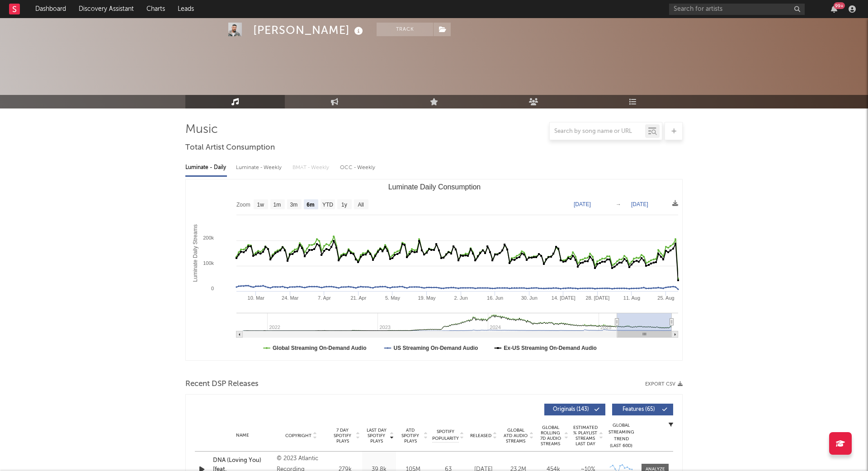 The image size is (868, 471). Describe the element at coordinates (358, 168) in the screenshot. I see `div: OCC - Weekly` at that location.